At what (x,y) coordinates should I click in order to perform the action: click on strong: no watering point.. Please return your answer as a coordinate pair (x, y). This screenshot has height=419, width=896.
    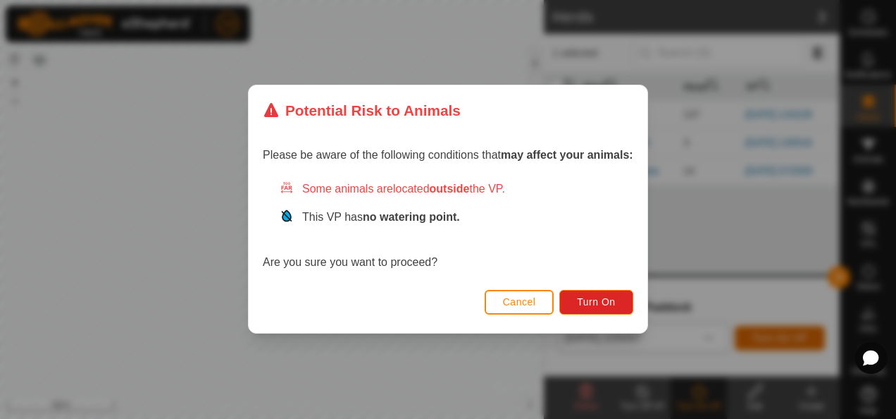
    Looking at the image, I should click on (411, 217).